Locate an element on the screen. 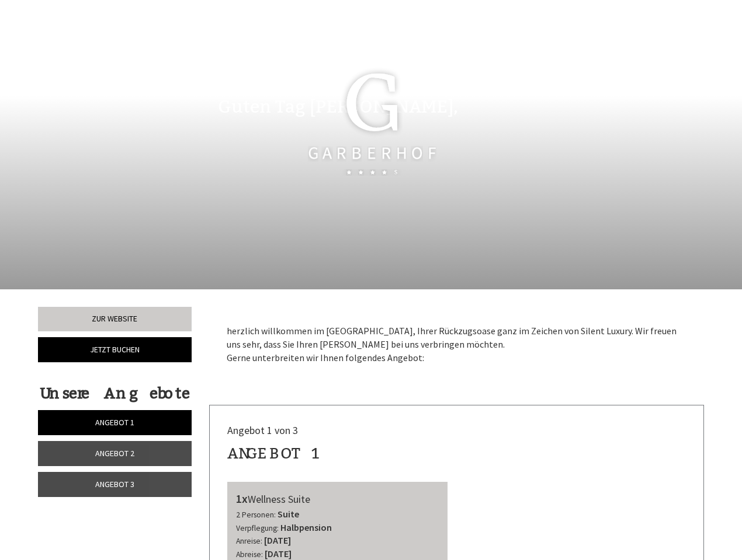 The height and width of the screenshot is (560, 742). small: Abreise: is located at coordinates (250, 554).